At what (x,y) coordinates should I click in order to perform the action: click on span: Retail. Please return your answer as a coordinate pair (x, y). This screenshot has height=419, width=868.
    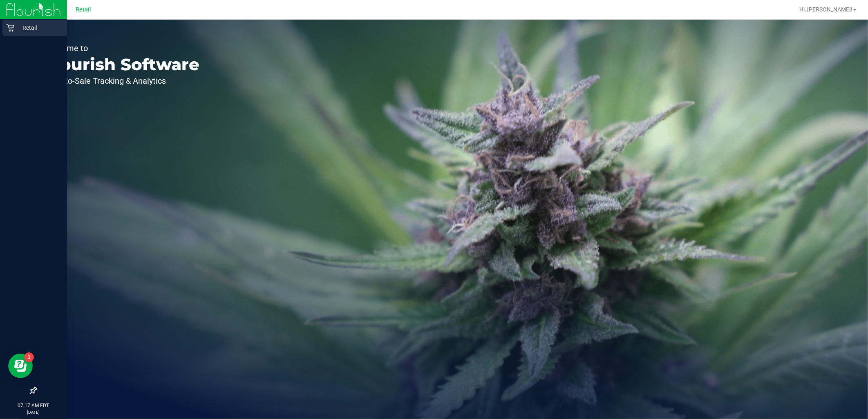
    Looking at the image, I should click on (84, 9).